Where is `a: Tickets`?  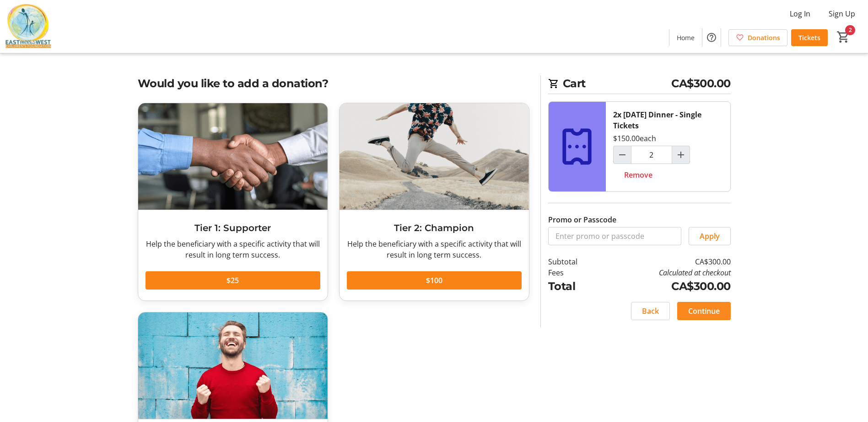
a: Tickets is located at coordinates (809, 37).